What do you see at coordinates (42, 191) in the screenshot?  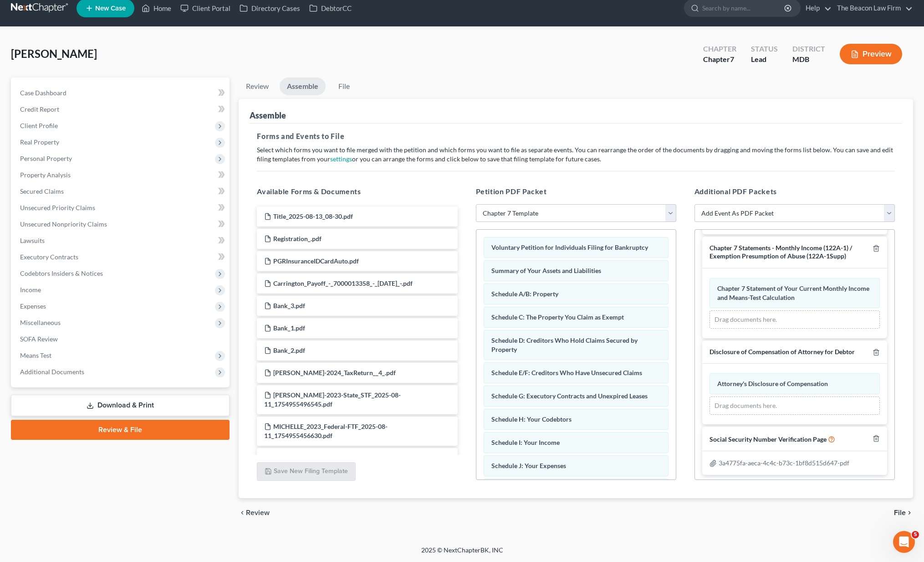 I see `span: Secured Claims` at bounding box center [42, 191].